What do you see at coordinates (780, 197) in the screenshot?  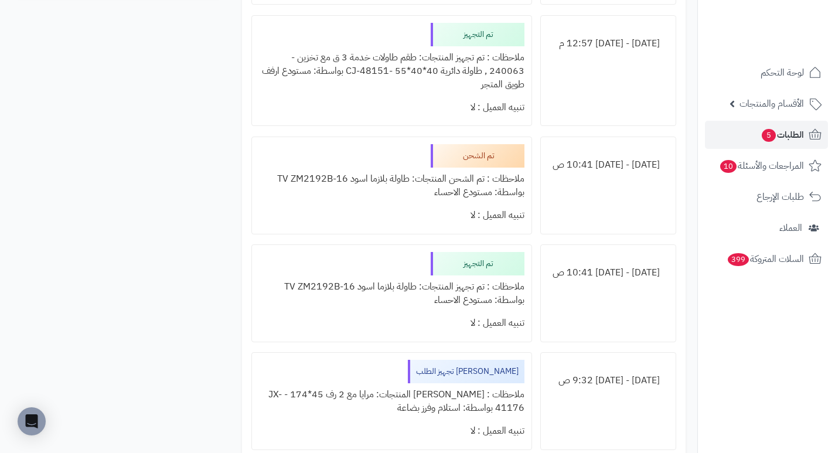 I see `span: طلبات الإرجاع` at bounding box center [780, 197].